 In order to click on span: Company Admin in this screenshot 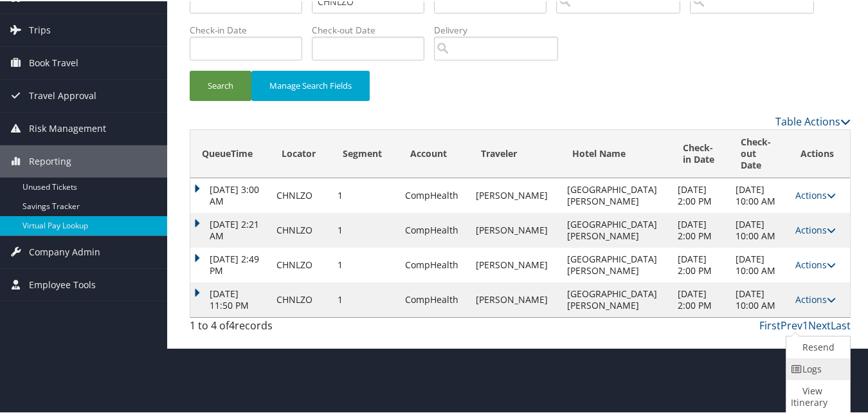, I will do `click(64, 251)`.